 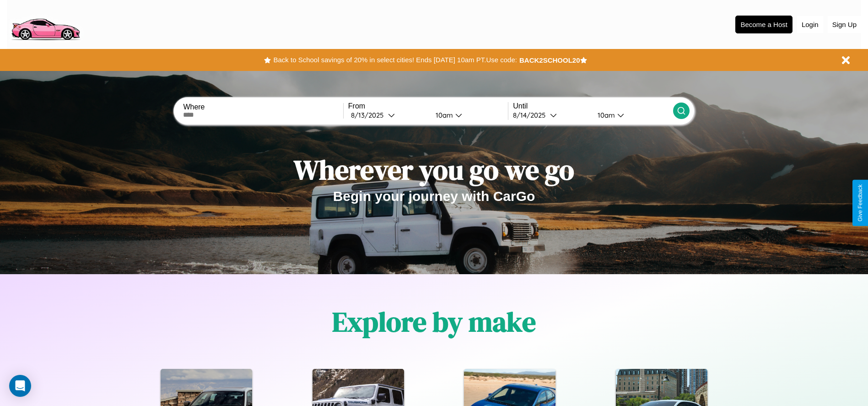 What do you see at coordinates (45, 23) in the screenshot?
I see `img: logo` at bounding box center [45, 23].